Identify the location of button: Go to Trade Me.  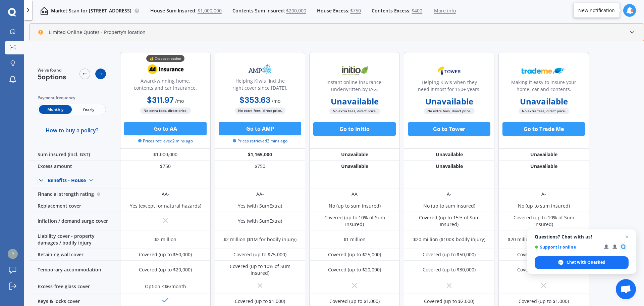
(544, 129).